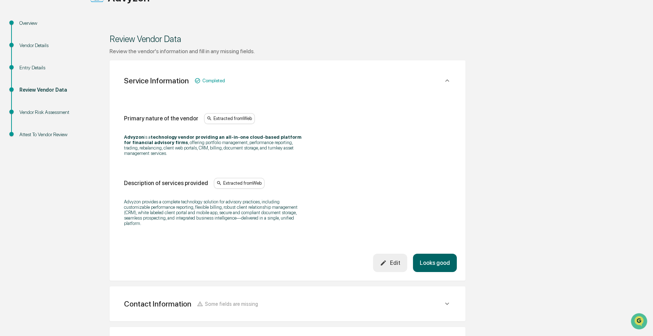 The height and width of the screenshot is (336, 653). What do you see at coordinates (288, 304) in the screenshot?
I see `div: Contact InformationSome fields are missing` at bounding box center [288, 304].